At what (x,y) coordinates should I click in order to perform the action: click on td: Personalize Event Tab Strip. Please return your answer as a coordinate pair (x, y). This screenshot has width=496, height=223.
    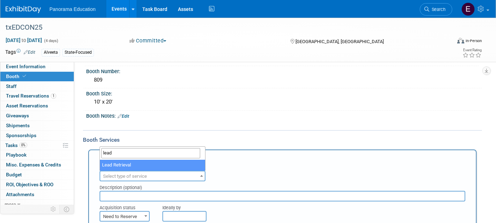
    Looking at the image, I should click on (53, 209).